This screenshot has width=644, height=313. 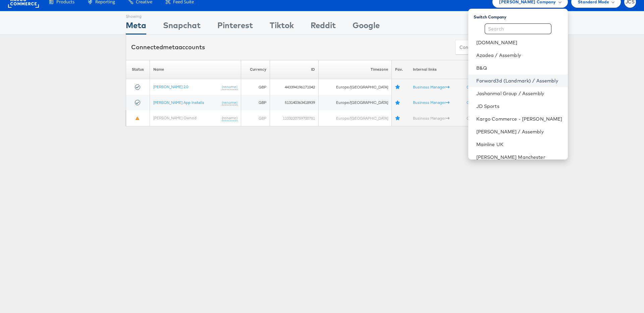 What do you see at coordinates (518, 29) in the screenshot?
I see `input: Search` at bounding box center [518, 29].